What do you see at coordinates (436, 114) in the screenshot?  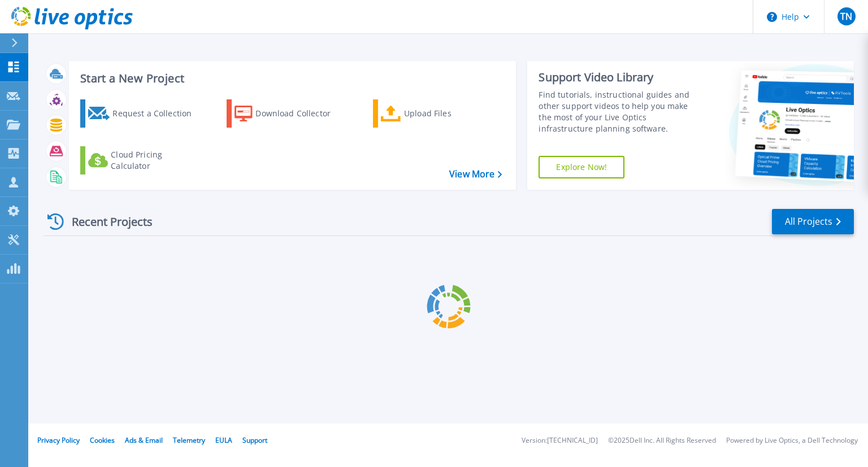 I see `a: Upload Files` at bounding box center [436, 114].